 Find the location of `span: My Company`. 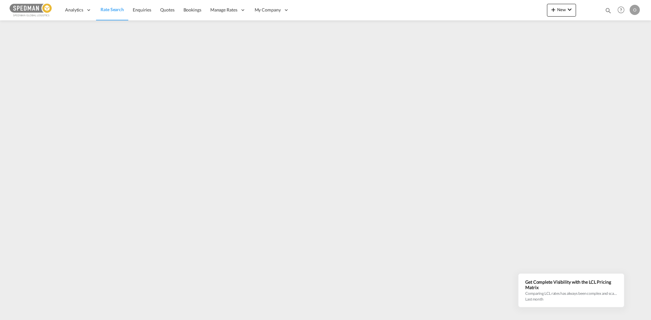

span: My Company is located at coordinates (268, 10).